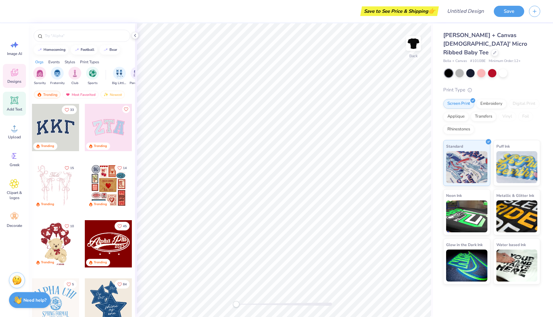 Image resolution: width=553 pixels, height=317 pixels. I want to click on img: Sorority Image, so click(40, 73).